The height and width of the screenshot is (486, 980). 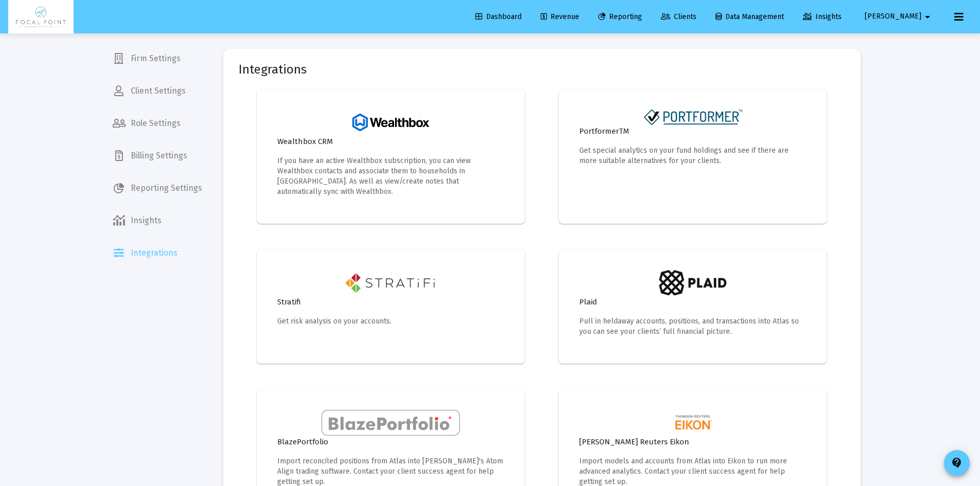 What do you see at coordinates (928, 17) in the screenshot?
I see `mat-icon: arrow_drop_down` at bounding box center [928, 17].